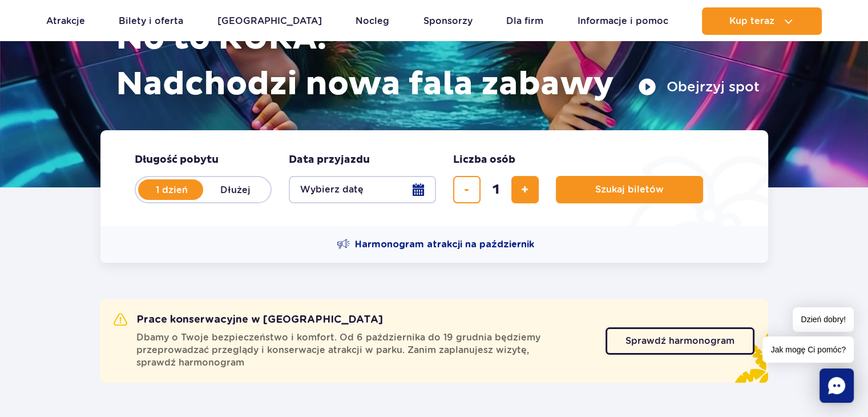 The image size is (868, 417). Describe the element at coordinates (629, 190) in the screenshot. I see `span: Szukaj biletów` at that location.